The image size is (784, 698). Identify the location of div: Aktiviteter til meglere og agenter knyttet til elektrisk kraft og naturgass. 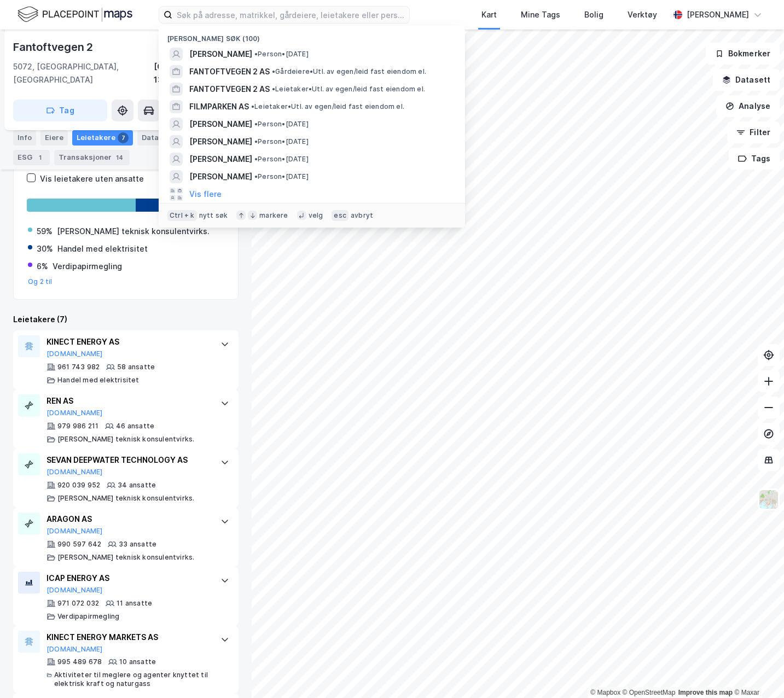
(132, 680).